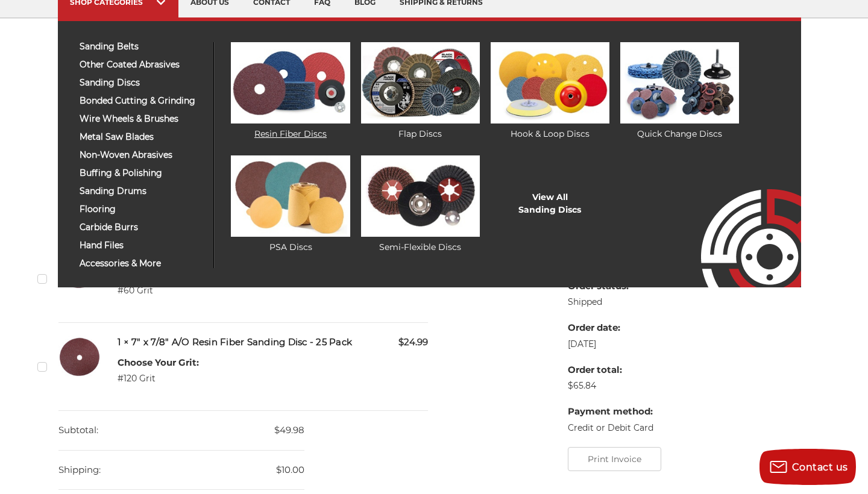  What do you see at coordinates (550, 204) in the screenshot?
I see `a: View AllSanding Discs` at bounding box center [550, 204].